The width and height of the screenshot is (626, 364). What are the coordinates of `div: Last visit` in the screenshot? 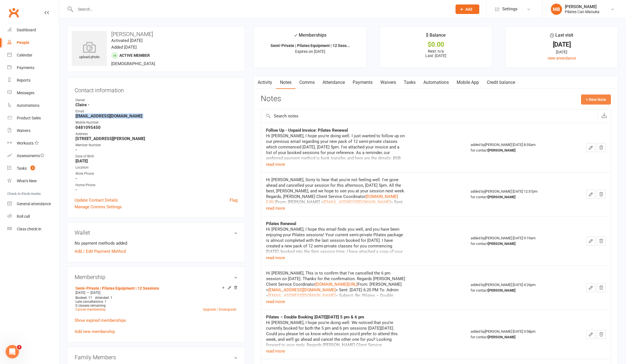 It's located at (562, 36).